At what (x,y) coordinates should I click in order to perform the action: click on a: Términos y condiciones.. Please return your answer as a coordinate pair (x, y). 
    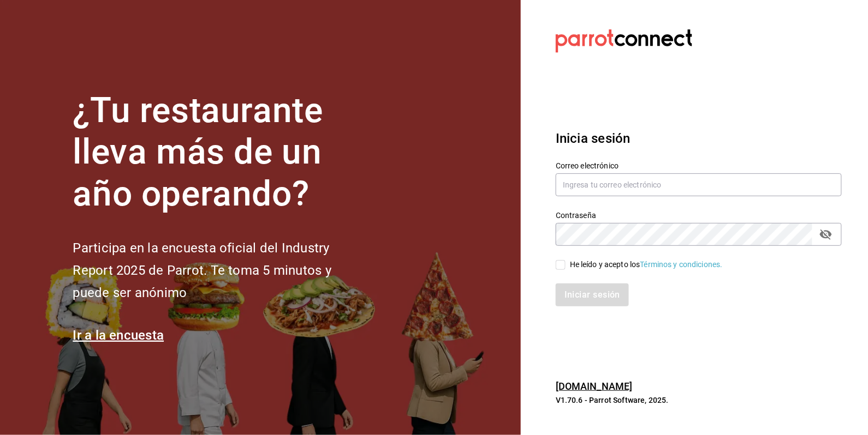
    Looking at the image, I should click on (681, 264).